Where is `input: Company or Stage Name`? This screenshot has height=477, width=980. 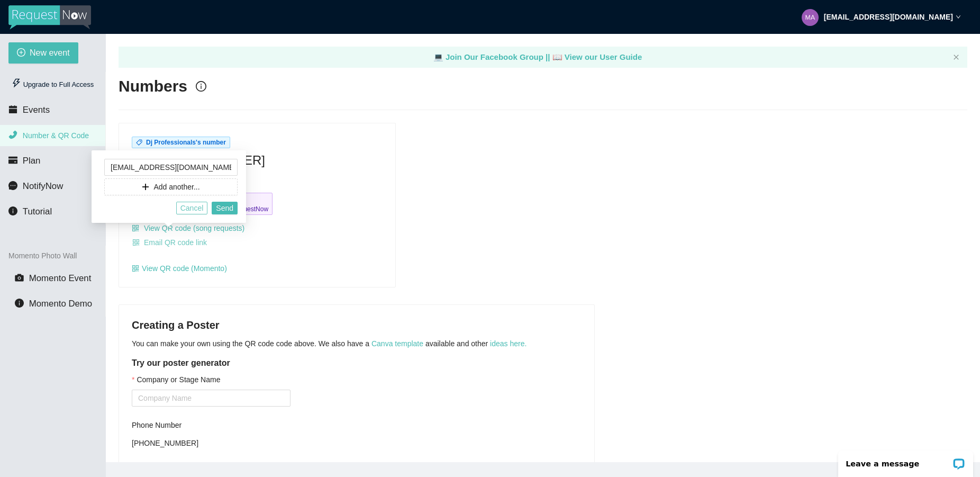
input: Company or Stage Name is located at coordinates (211, 398).